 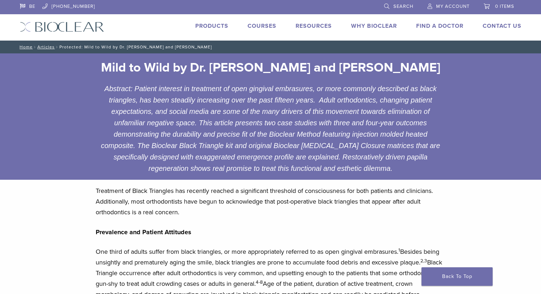 I want to click on sup: 2,3, so click(x=423, y=261).